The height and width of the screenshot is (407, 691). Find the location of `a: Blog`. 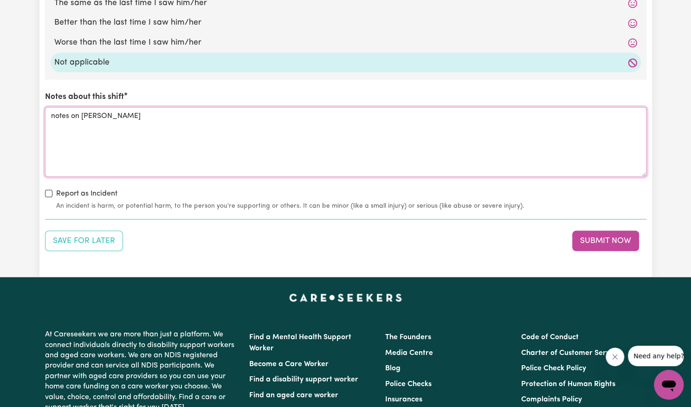

a: Blog is located at coordinates (393, 368).